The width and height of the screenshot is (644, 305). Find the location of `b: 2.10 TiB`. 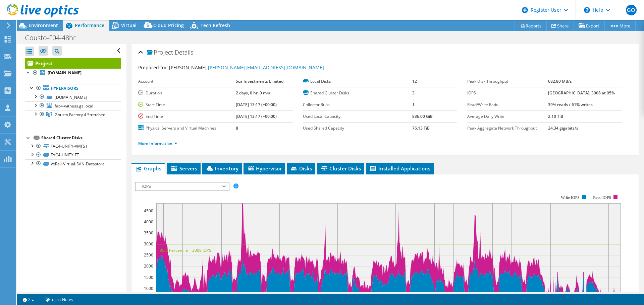

b: 2.10 TiB is located at coordinates (555, 116).